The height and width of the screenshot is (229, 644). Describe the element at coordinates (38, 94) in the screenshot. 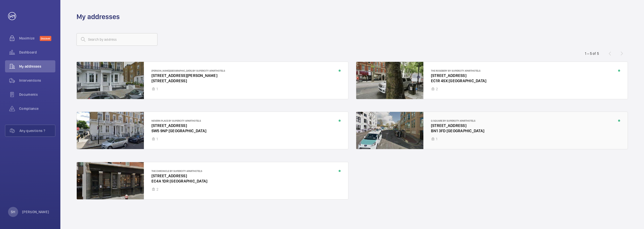

I see `span: Documents` at that location.